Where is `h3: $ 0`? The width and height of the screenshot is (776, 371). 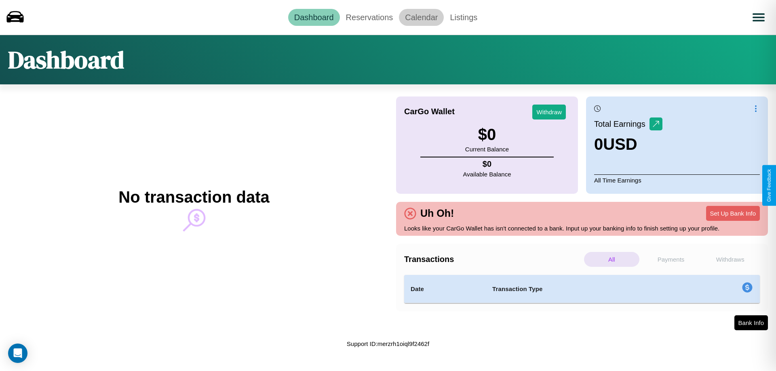
h3: $ 0 is located at coordinates (487, 135).